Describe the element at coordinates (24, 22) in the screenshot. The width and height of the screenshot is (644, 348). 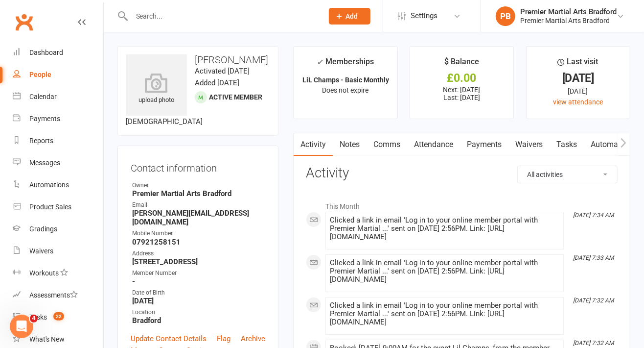
I see `a: Clubworx` at that location.